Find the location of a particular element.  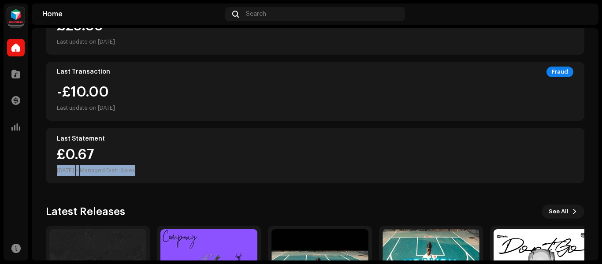

button: See All is located at coordinates (563, 212).